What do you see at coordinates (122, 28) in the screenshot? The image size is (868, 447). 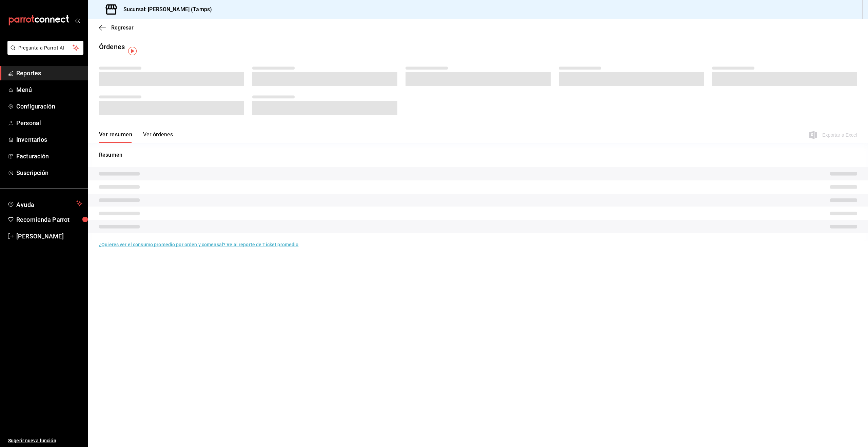 I see `span: Regresar` at bounding box center [122, 28].